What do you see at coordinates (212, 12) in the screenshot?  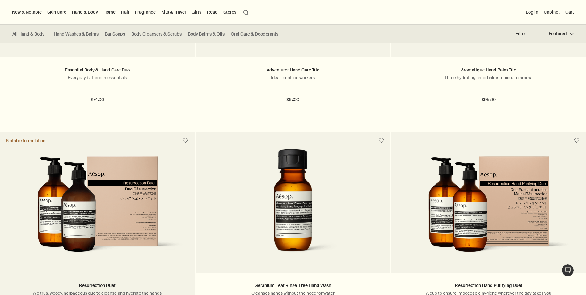 I see `a: Read` at bounding box center [212, 12].